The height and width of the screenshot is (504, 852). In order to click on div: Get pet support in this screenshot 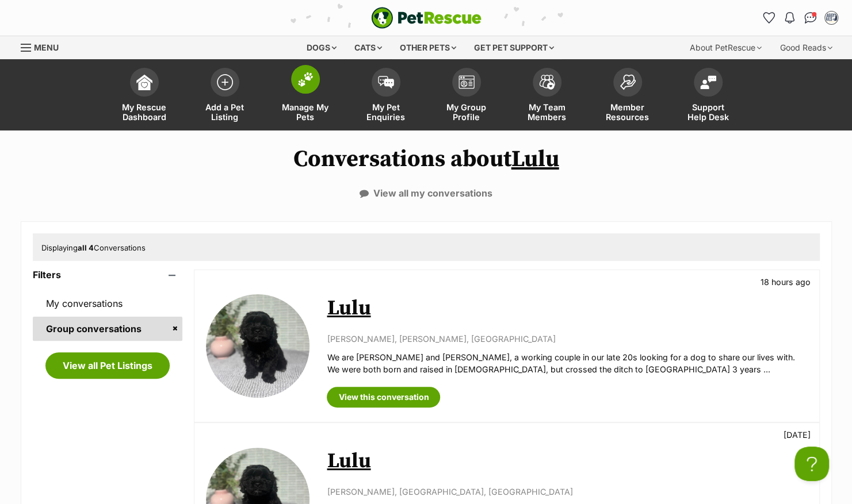, I will do `click(513, 48)`.